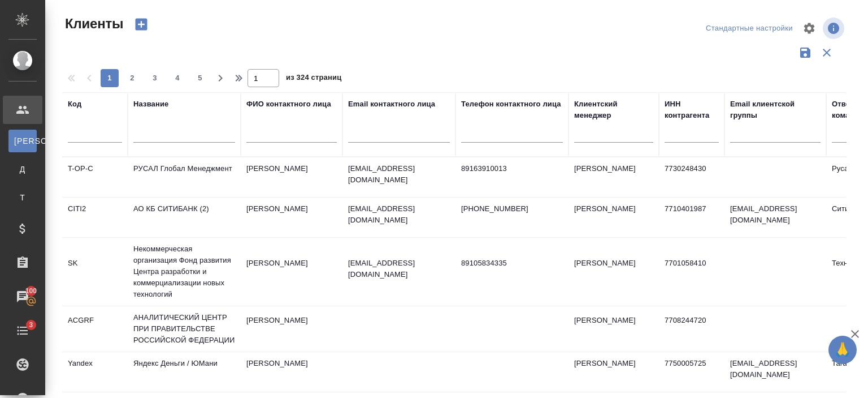  Describe the element at coordinates (805, 52) in the screenshot. I see `button: Сохранить фильтры` at that location.